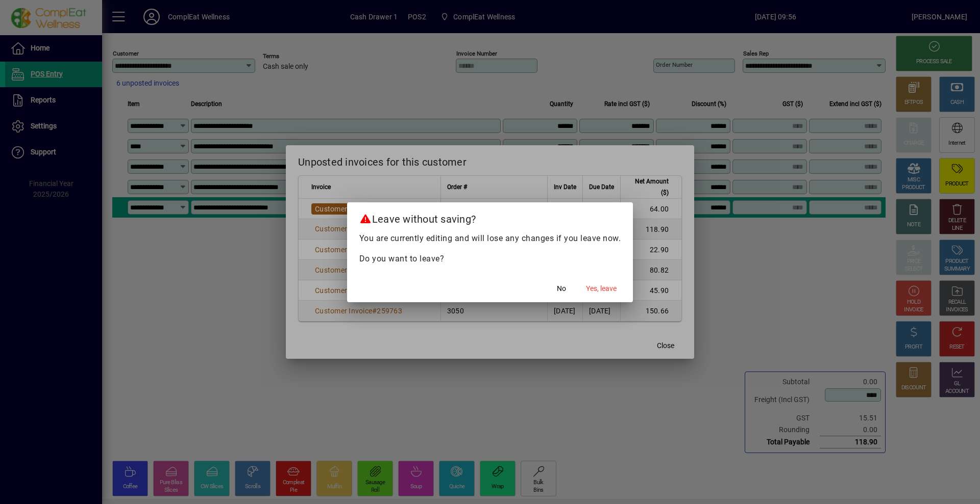 The width and height of the screenshot is (980, 504). Describe the element at coordinates (562, 289) in the screenshot. I see `button: No` at that location.